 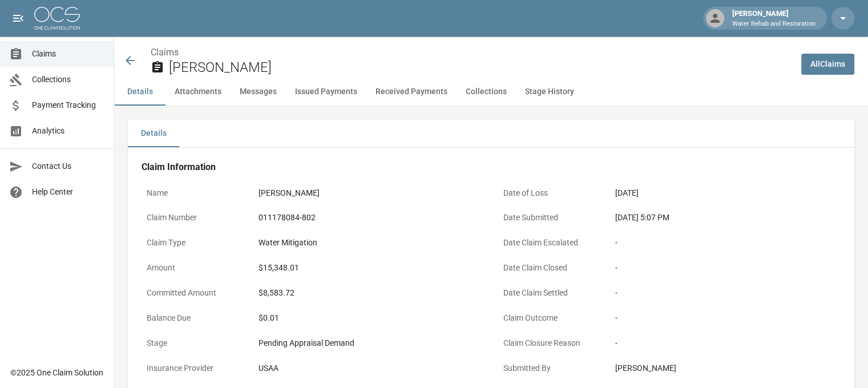 What do you see at coordinates (193, 292) in the screenshot?
I see `p: Committed Amount` at bounding box center [193, 292].